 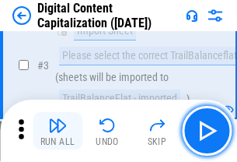 What do you see at coordinates (157, 142) in the screenshot?
I see `div: Skip` at bounding box center [157, 142].